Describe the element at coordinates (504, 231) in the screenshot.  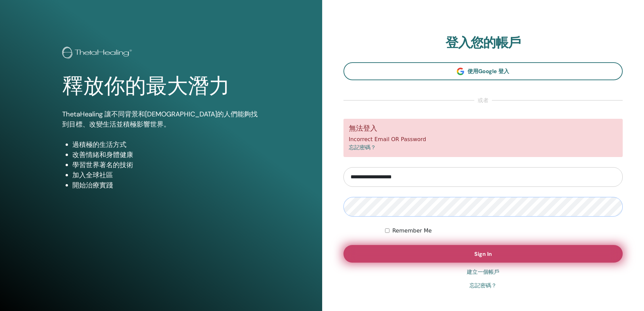
I see `div: Keep me authenticated indefinitely or until I manually logout` at that location.